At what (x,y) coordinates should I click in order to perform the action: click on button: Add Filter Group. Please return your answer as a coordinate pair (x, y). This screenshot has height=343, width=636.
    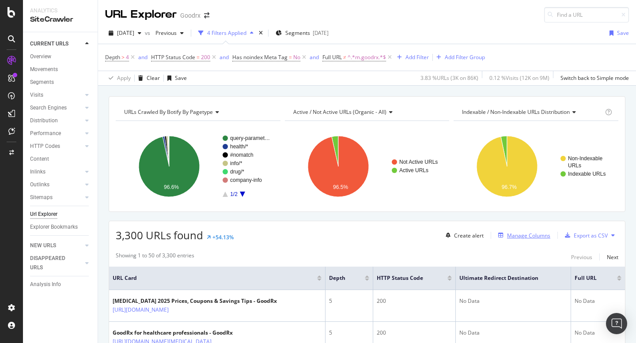
    Looking at the image, I should click on (459, 57).